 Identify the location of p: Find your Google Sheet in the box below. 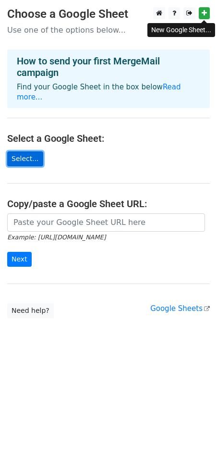
(109, 92).